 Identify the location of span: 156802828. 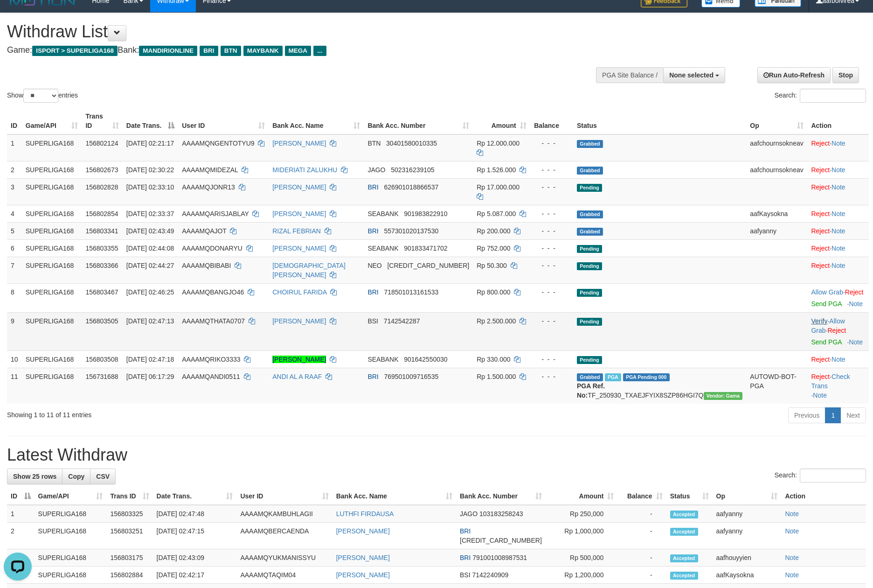
(102, 187).